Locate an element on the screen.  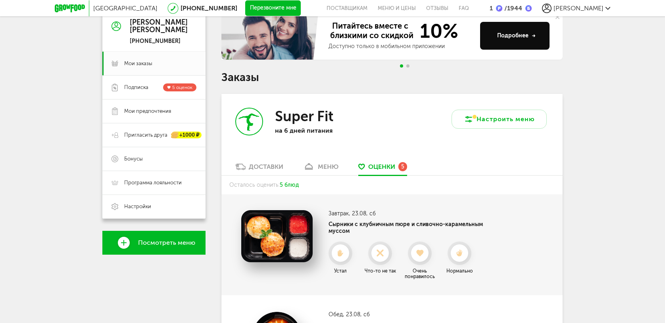
h4: Сырники с клубничным пюре и сливочно-карамельным муссом is located at coordinates (410, 228).